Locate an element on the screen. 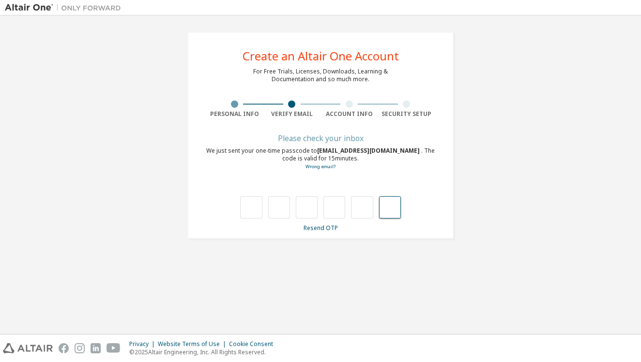 The width and height of the screenshot is (641, 362). div: Verify Email is located at coordinates (292, 114).